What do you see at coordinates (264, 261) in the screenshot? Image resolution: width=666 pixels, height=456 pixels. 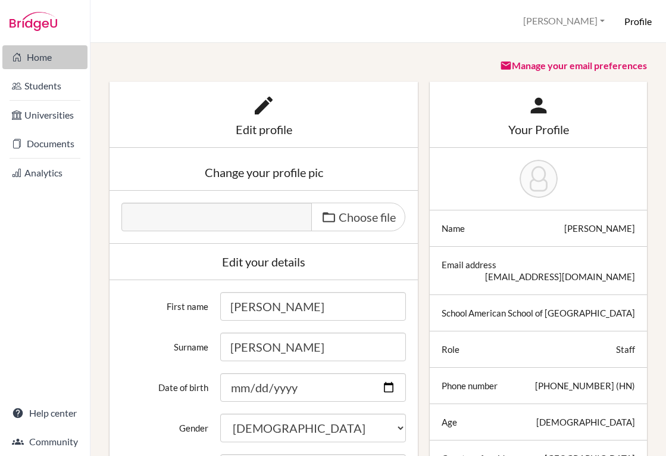 I see `div: Edit your details` at bounding box center [264, 261].